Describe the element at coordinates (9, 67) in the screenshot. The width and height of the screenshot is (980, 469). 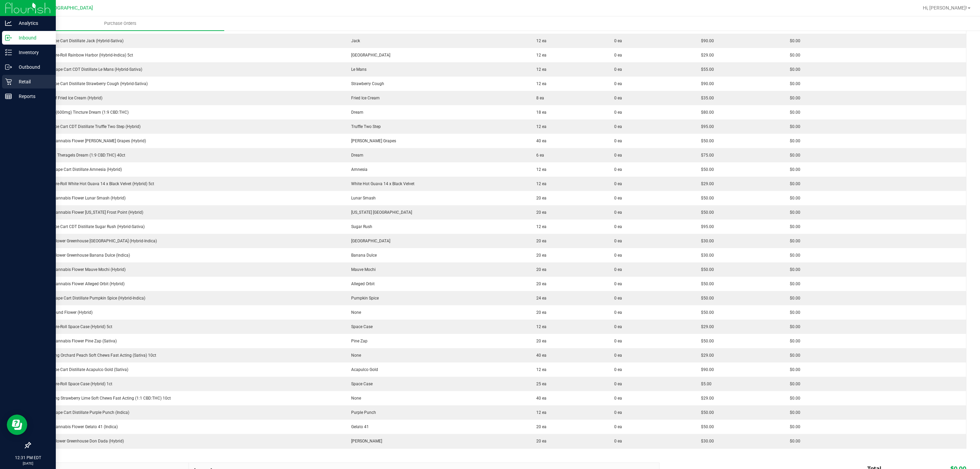
I see `inline-svg: Outbound` at that location.